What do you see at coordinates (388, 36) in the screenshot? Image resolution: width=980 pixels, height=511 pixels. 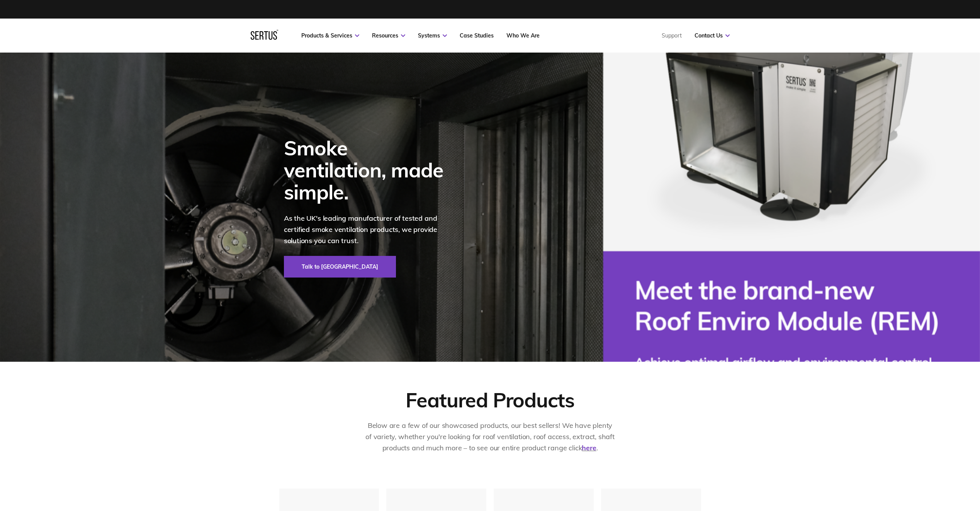 I see `a: Resources` at bounding box center [388, 36].